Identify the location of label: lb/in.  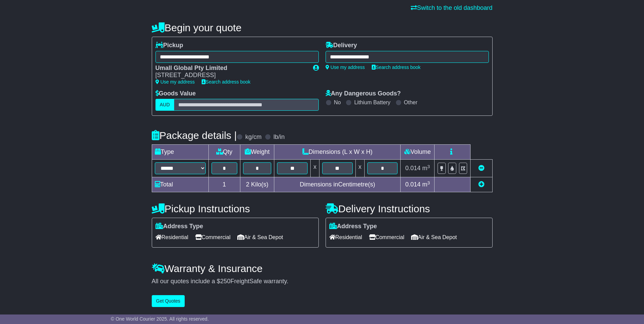
(279, 137).